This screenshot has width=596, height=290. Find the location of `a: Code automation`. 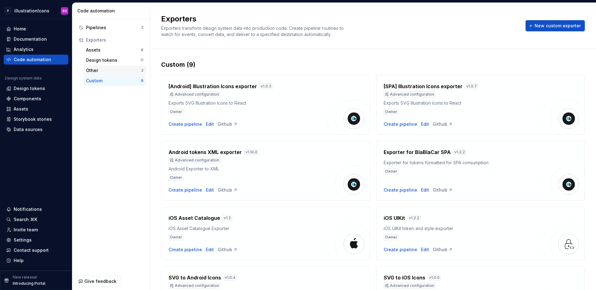

a: Code automation is located at coordinates (36, 60).